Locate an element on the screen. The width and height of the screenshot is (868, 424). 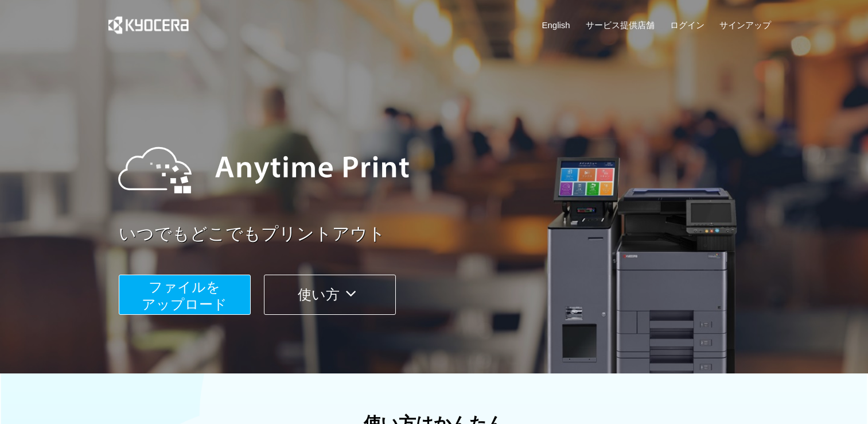
button: 使い方 is located at coordinates (330, 294).